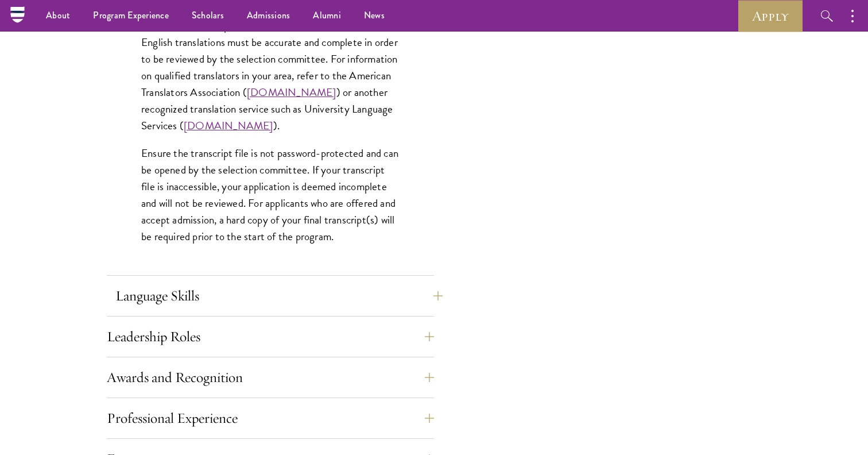 Image resolution: width=868 pixels, height=455 pixels. What do you see at coordinates (270, 195) in the screenshot?
I see `p: Ensure the transcript file is not password-protected and can be opened by the selection committee...` at bounding box center [270, 195].